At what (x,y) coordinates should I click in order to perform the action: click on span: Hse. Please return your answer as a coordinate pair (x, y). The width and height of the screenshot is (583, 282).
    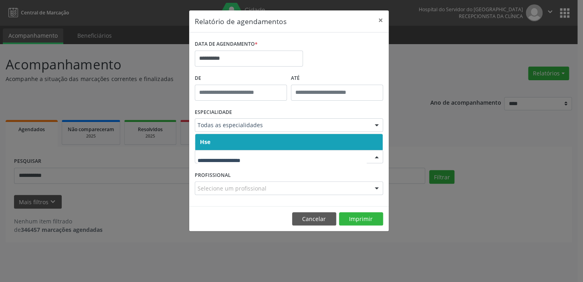
    Looking at the image, I should click on (205, 141).